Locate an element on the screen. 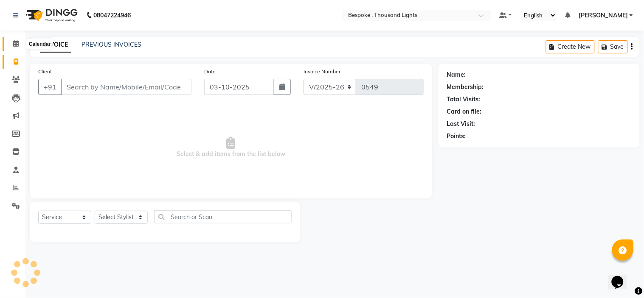 The width and height of the screenshot is (644, 298). div: Total Visits: is located at coordinates (464, 99).